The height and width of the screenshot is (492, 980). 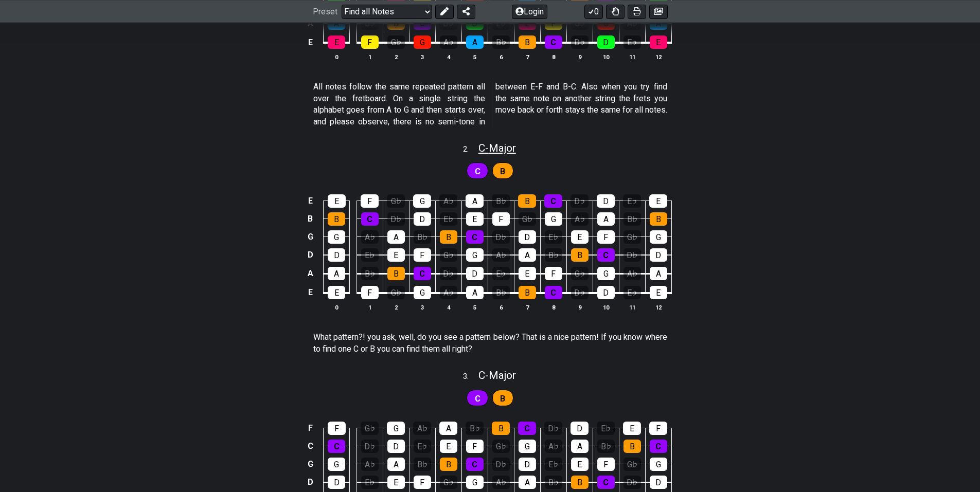 What do you see at coordinates (369, 307) in the screenshot?
I see `th: 1` at bounding box center [369, 307].